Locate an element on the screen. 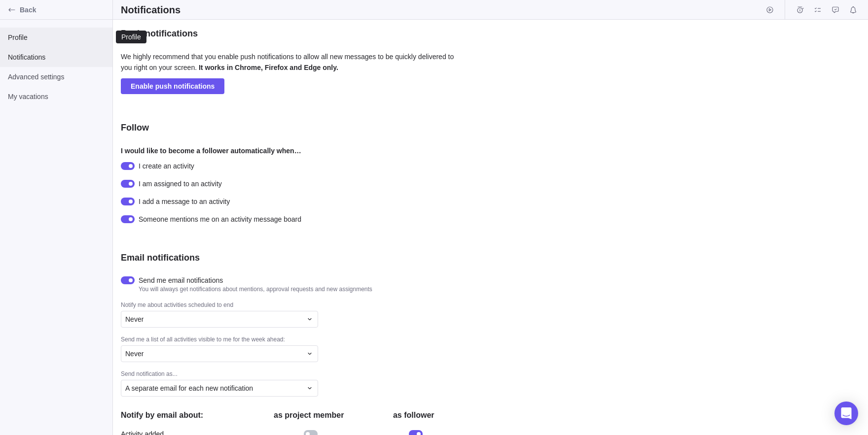 The image size is (868, 435). span: Back is located at coordinates (64, 10).